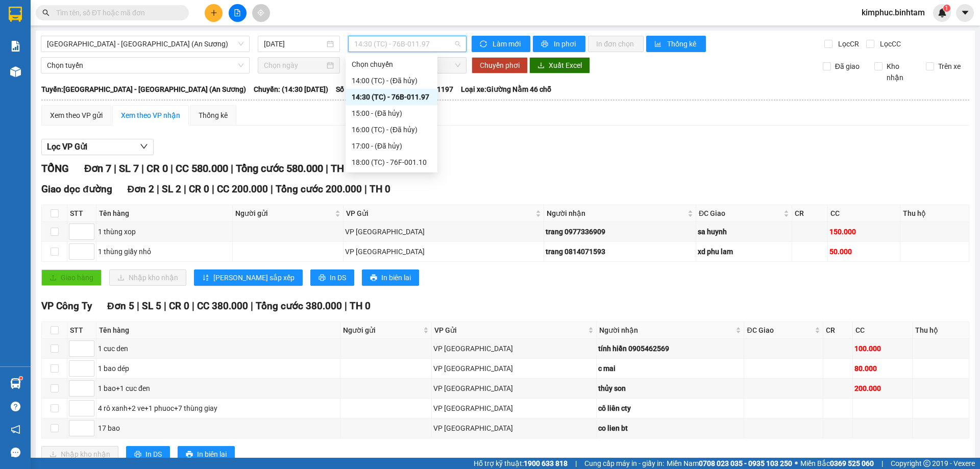 This screenshot has width=980, height=469. What do you see at coordinates (294, 65) in the screenshot?
I see `input: Chọn ngày` at bounding box center [294, 65].